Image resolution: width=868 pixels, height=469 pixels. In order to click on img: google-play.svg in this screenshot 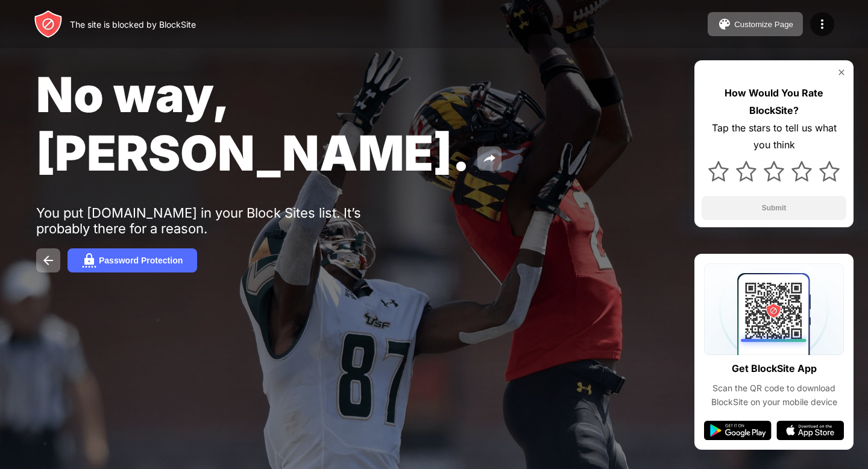, I will do `click(738, 430)`.